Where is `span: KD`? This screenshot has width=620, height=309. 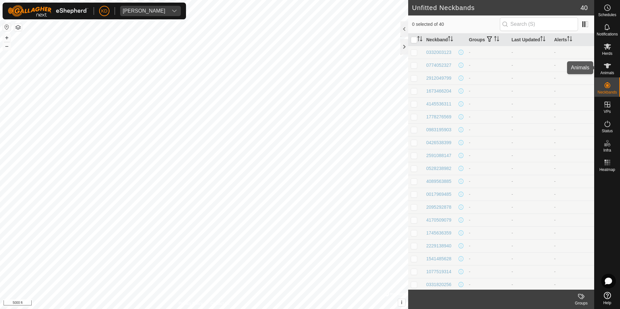
span: KD is located at coordinates (104, 11).